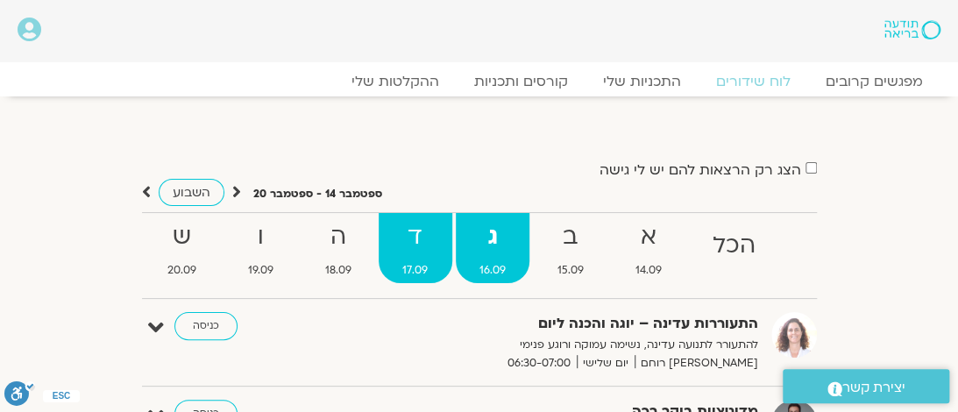 This screenshot has height=412, width=958. What do you see at coordinates (493, 248) in the screenshot?
I see `a: ג16.09` at bounding box center [493, 248].